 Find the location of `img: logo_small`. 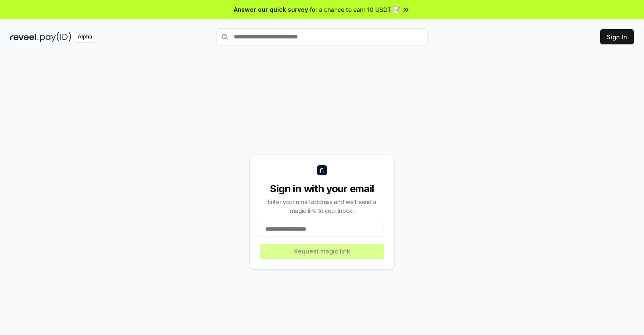

img: logo_small is located at coordinates (322, 171).